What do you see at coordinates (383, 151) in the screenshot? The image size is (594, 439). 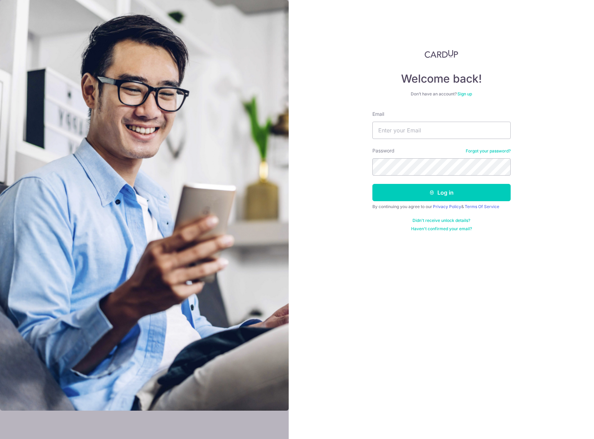 I see `label: Password` at bounding box center [383, 151].